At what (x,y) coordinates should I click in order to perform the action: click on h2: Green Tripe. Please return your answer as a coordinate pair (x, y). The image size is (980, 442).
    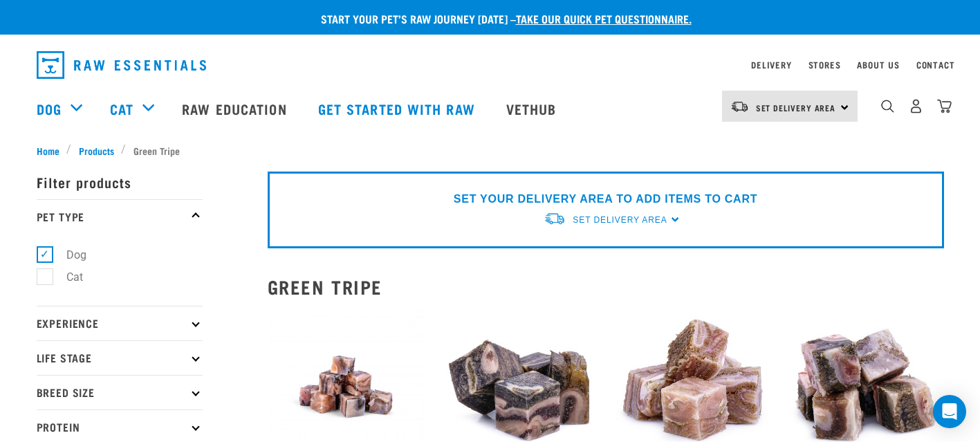
    Looking at the image, I should click on (606, 286).